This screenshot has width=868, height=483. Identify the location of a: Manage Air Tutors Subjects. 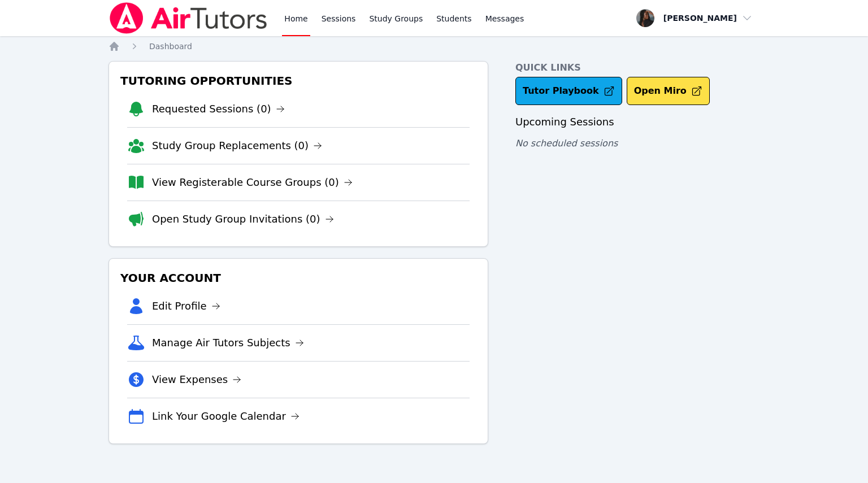
(228, 343).